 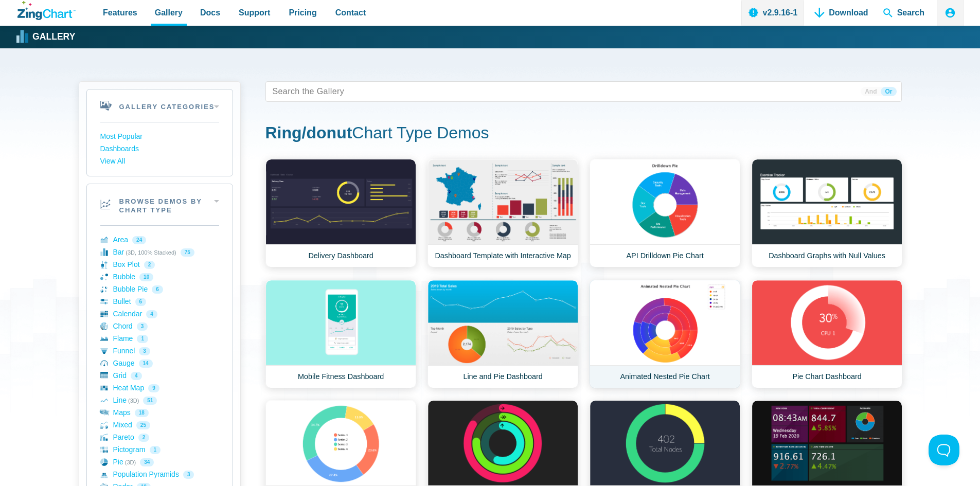 What do you see at coordinates (169, 12) in the screenshot?
I see `span: Gallery` at bounding box center [169, 12].